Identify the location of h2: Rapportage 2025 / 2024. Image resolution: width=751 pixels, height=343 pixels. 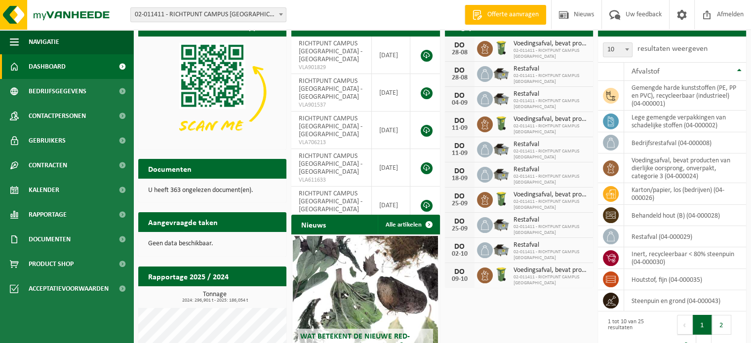
(188, 276).